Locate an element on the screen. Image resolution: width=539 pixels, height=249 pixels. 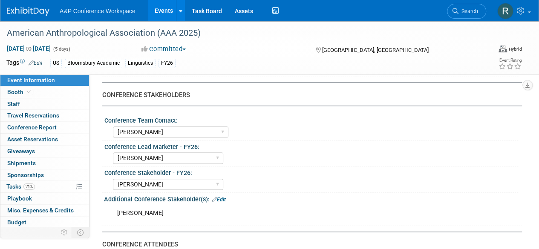
span: to is located at coordinates (29, 49).